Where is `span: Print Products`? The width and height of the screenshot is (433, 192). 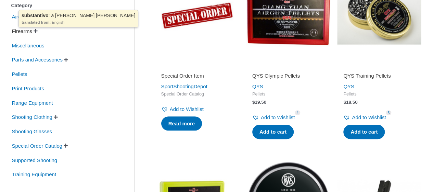
span: Print Products is located at coordinates (28, 88).